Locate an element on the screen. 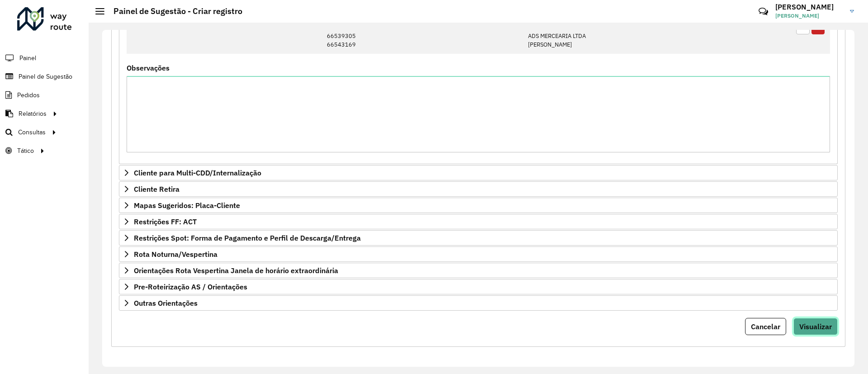 Image resolution: width=868 pixels, height=374 pixels. span: Pre-Roteirização AS / Orientações is located at coordinates (190, 286).